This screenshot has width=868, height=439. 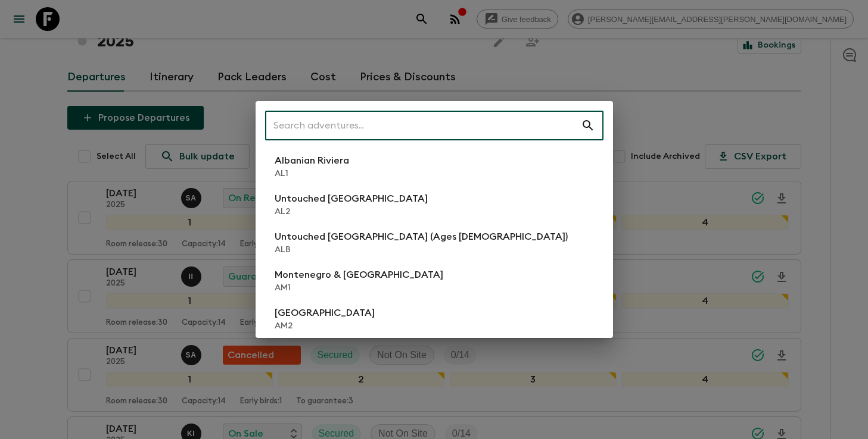 What do you see at coordinates (358, 288) in the screenshot?
I see `p: AM1` at bounding box center [358, 288].